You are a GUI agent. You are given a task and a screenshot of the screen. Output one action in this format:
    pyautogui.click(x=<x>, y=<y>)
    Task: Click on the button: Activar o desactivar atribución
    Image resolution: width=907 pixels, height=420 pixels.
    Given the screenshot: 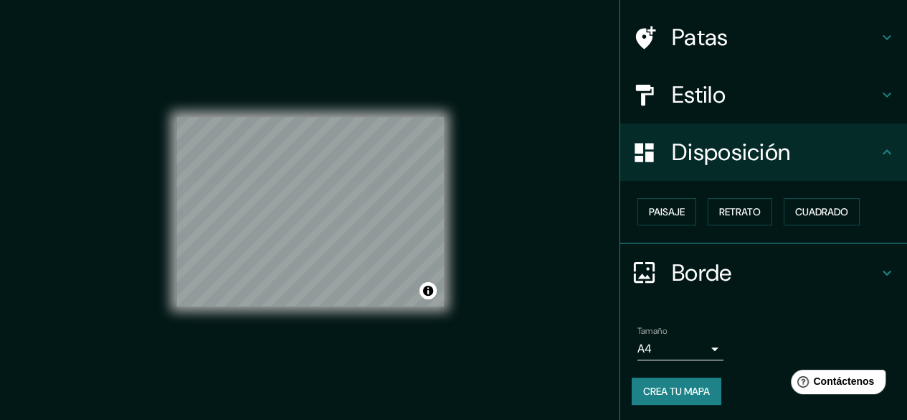 What is the action you would take?
    pyautogui.click(x=428, y=291)
    